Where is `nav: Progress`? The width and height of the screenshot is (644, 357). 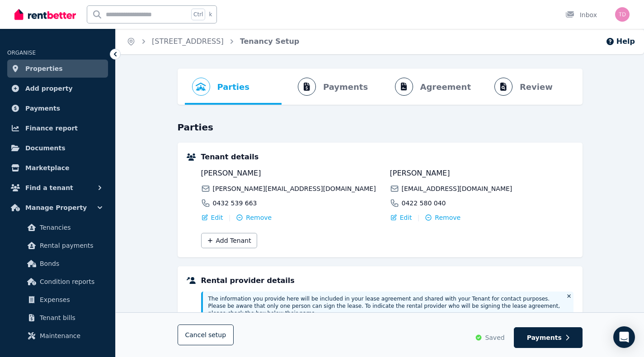 nav: Progress is located at coordinates (380, 87).